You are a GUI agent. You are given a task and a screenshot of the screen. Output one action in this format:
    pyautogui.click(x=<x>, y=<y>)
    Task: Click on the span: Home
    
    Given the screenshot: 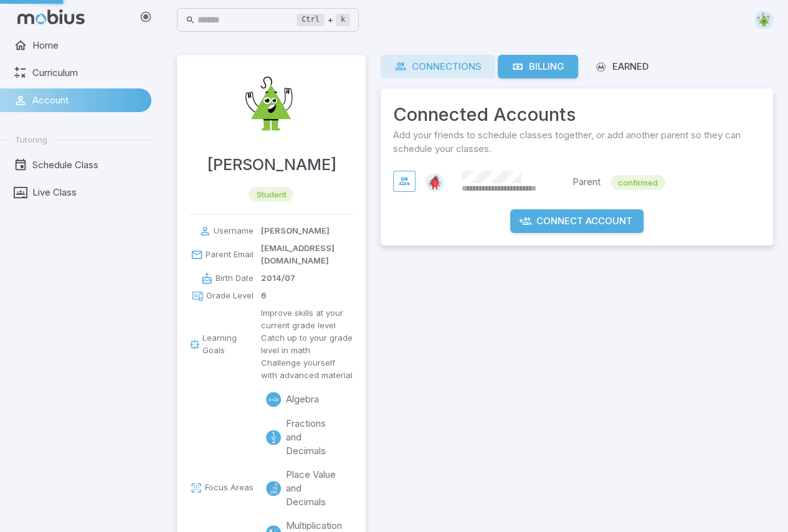 What is the action you would take?
    pyautogui.click(x=88, y=45)
    